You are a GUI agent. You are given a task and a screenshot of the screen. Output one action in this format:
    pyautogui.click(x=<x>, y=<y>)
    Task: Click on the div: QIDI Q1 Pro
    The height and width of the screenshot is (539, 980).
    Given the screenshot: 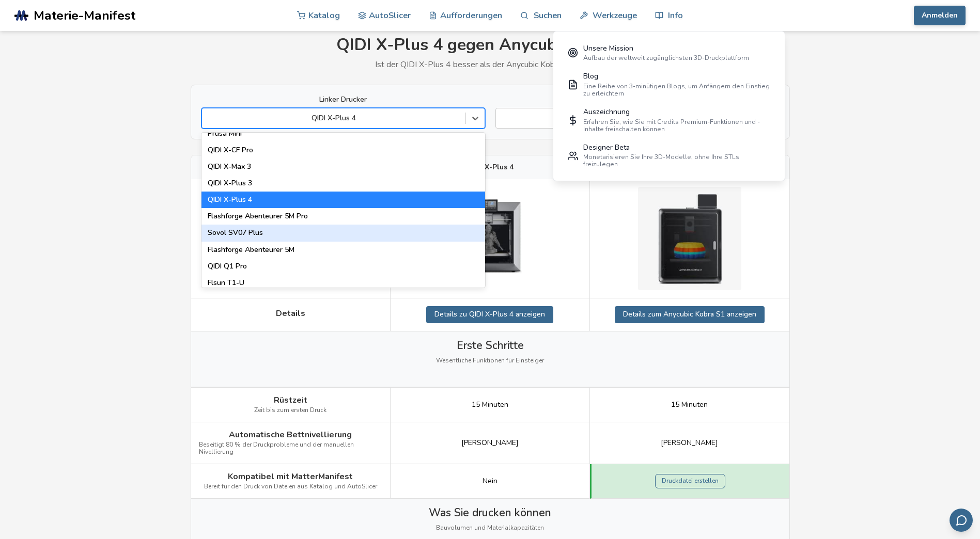 What is the action you would take?
    pyautogui.click(x=343, y=267)
    